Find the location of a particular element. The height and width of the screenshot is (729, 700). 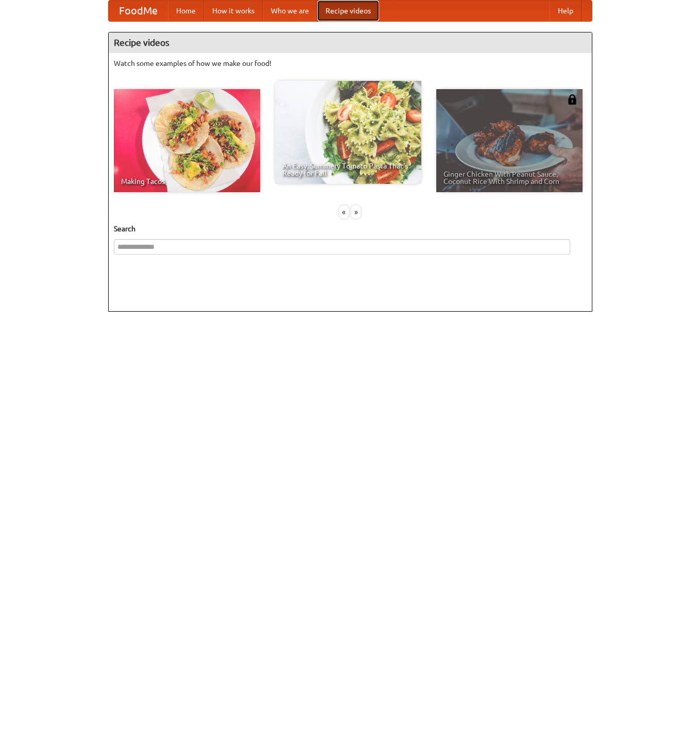

h5: Search is located at coordinates (350, 229).